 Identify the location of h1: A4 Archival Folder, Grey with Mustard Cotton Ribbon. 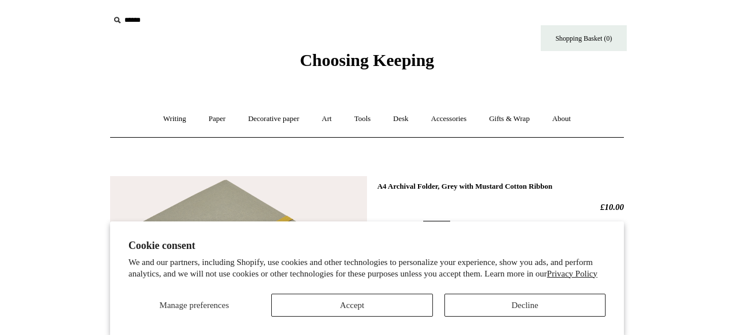
(500, 186).